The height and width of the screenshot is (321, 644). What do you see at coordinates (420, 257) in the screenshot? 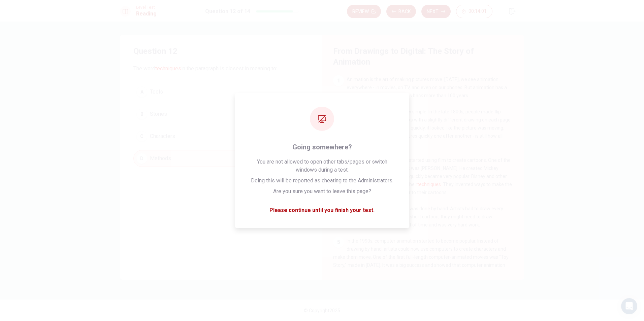
I see `span: In the 1990s, computer animation started to become popular. Instead of drawing by hand, artists c...` at bounding box center [420, 257].